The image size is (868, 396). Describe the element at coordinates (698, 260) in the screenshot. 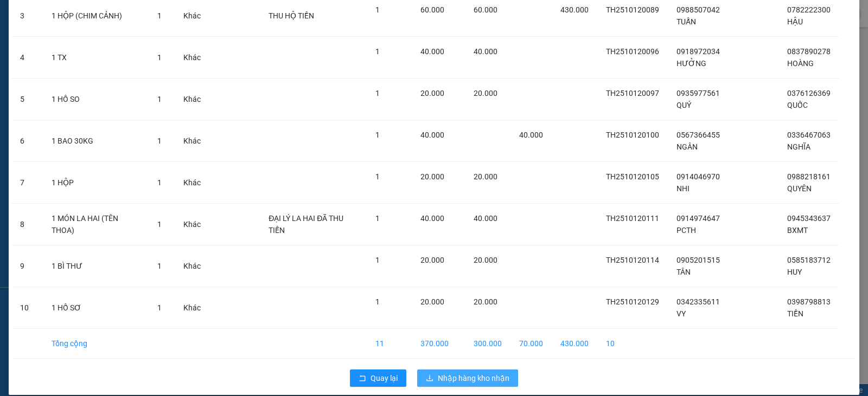

I see `span: 0905201515` at that location.